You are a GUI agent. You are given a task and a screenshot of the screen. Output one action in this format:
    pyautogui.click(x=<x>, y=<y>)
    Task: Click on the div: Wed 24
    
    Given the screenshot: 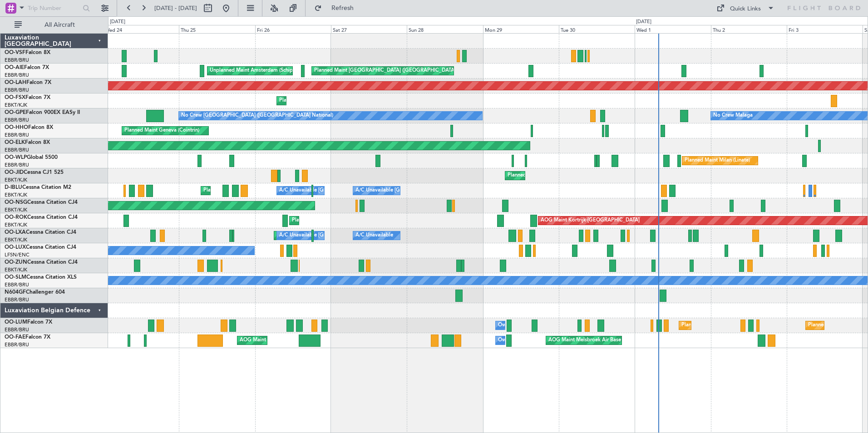 What is the action you would take?
    pyautogui.click(x=141, y=29)
    